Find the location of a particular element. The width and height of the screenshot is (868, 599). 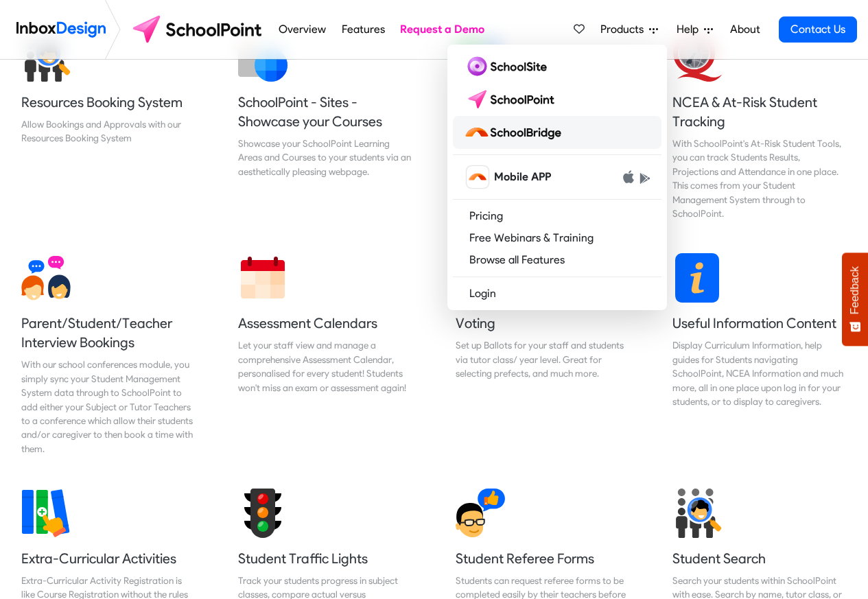

a: Browse all Features is located at coordinates (557, 260).